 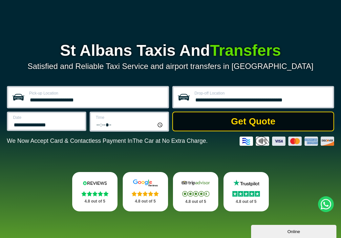 I want to click on a: Google Stars 4.8 out of 5, so click(x=146, y=192).